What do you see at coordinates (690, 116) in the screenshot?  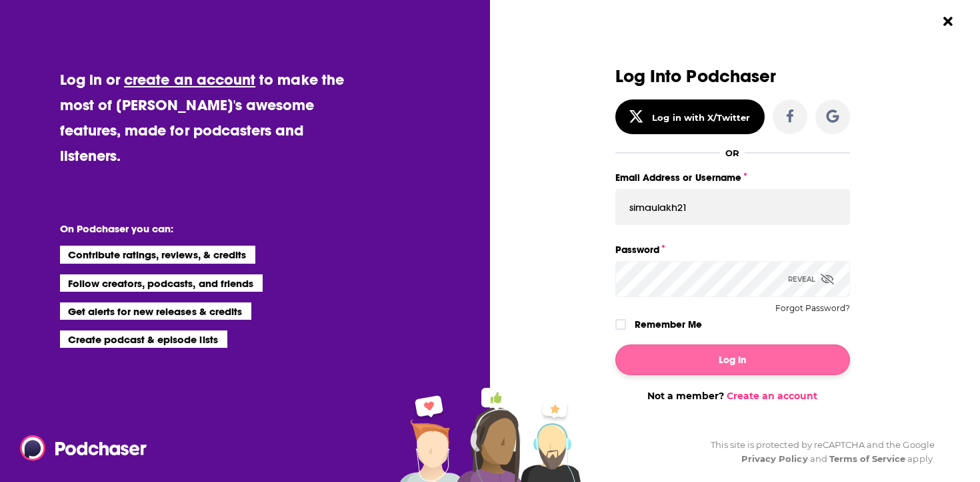 I see `button: Log in with X/Twitter` at bounding box center [690, 116].